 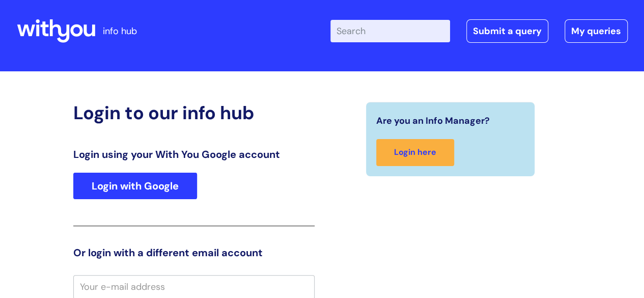 What do you see at coordinates (507, 31) in the screenshot?
I see `a: Submit a query` at bounding box center [507, 31].